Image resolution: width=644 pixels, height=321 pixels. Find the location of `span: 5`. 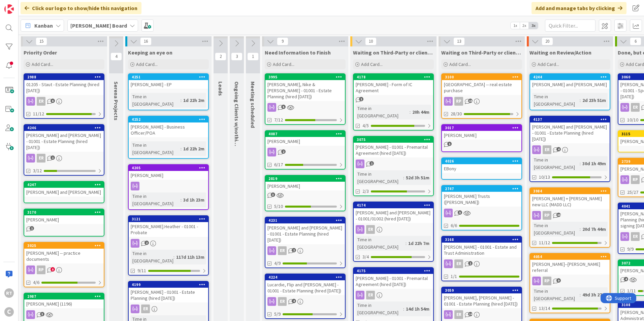

span: 5 is located at coordinates (284, 106).